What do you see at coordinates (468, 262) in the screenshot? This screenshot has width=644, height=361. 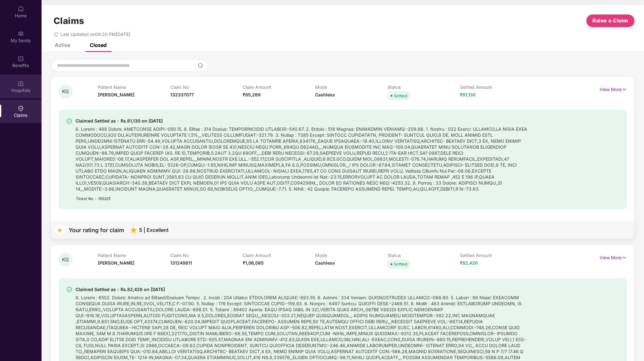 I see `span: ₹82,426` at bounding box center [468, 262].